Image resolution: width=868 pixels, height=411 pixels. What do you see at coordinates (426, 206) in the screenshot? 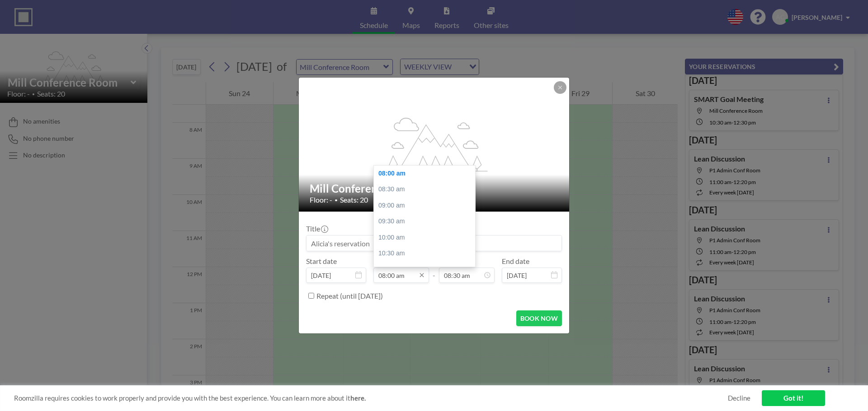
I see `div: 09:00 am` at bounding box center [426, 206].